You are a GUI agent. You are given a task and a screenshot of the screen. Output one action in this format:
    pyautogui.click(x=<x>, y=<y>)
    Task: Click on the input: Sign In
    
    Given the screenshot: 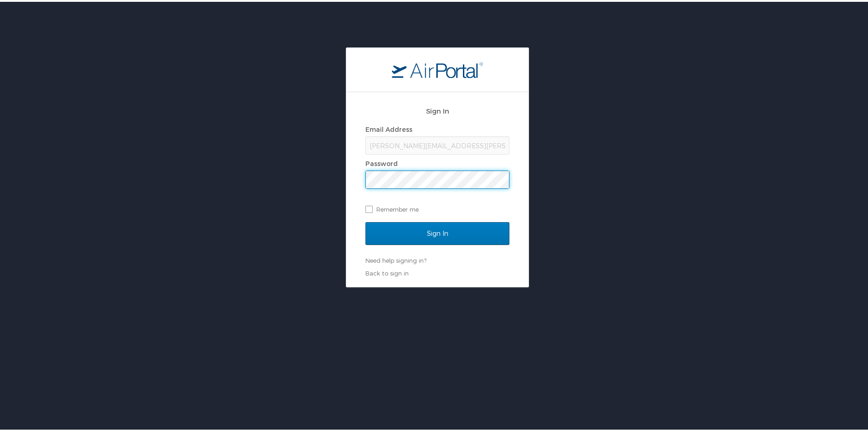 What is the action you would take?
    pyautogui.click(x=437, y=231)
    